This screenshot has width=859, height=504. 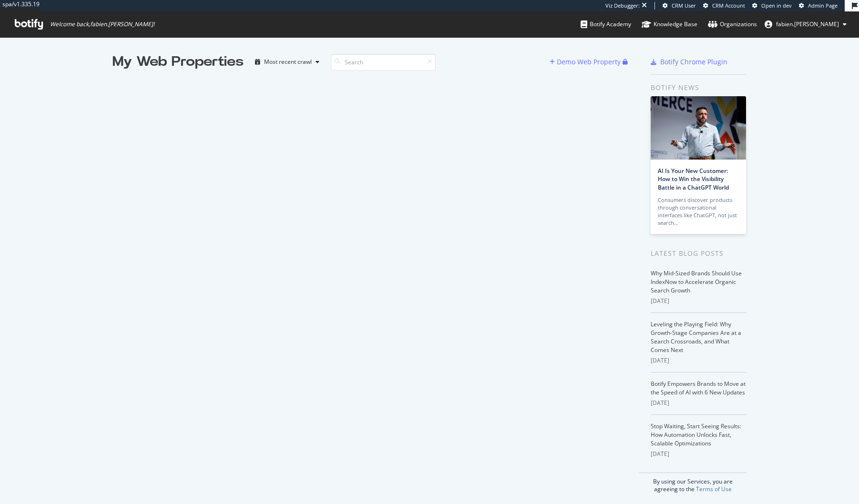 I want to click on a: Open in dev, so click(x=772, y=6).